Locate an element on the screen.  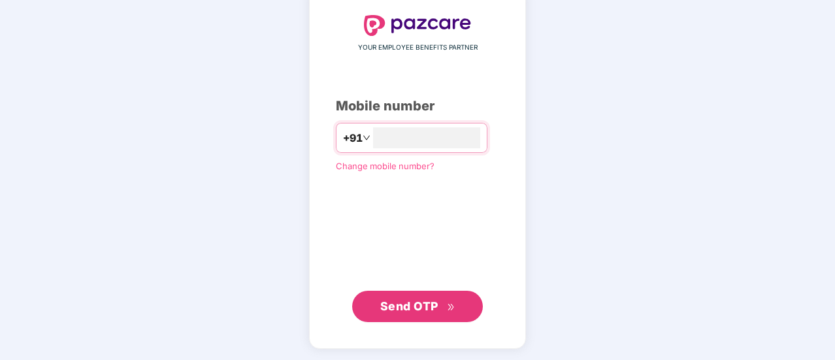
span: double-right is located at coordinates (451, 307).